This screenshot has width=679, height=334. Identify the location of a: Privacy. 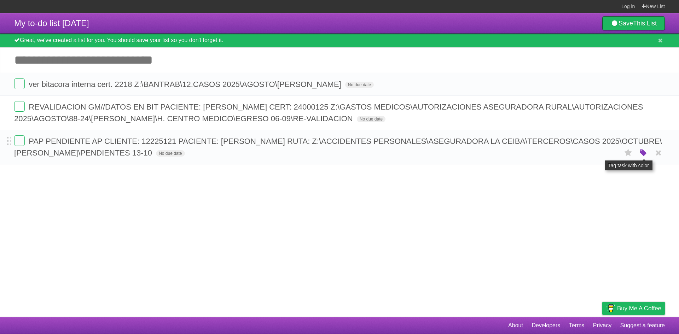
(602, 326).